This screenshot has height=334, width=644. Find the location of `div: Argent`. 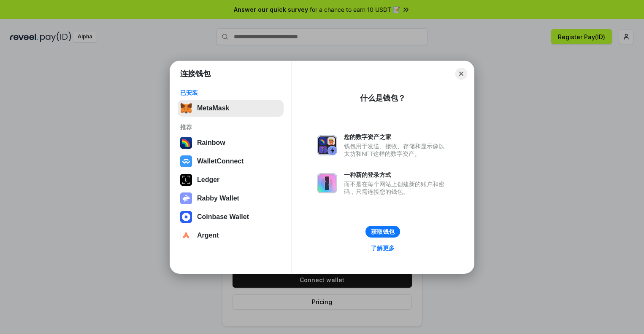

div: Argent is located at coordinates (208, 236).